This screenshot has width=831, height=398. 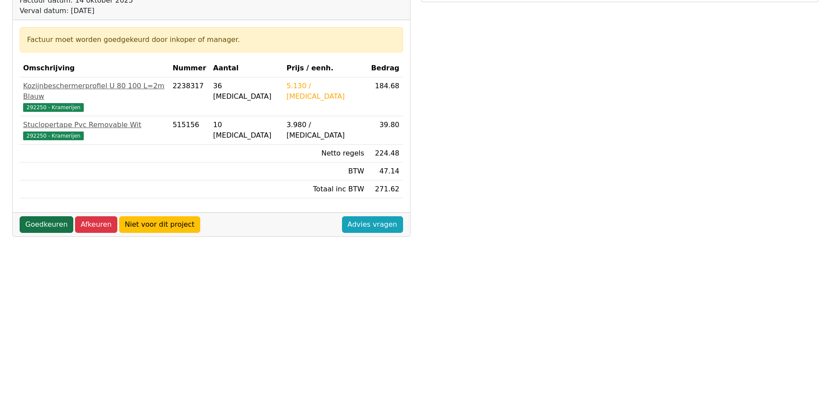 What do you see at coordinates (94, 125) in the screenshot?
I see `div: Stuclopertape Pvc Removable Wit` at bounding box center [94, 125].